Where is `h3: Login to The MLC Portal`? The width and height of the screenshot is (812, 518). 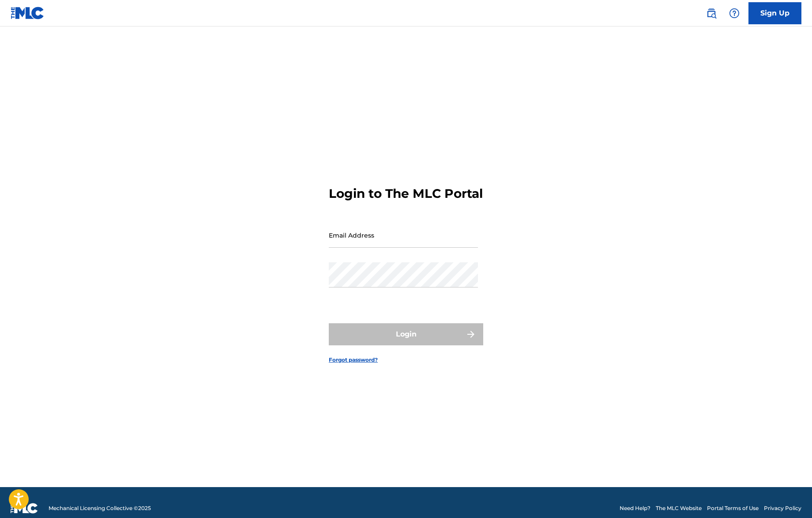 h3: Login to The MLC Portal is located at coordinates (405, 193).